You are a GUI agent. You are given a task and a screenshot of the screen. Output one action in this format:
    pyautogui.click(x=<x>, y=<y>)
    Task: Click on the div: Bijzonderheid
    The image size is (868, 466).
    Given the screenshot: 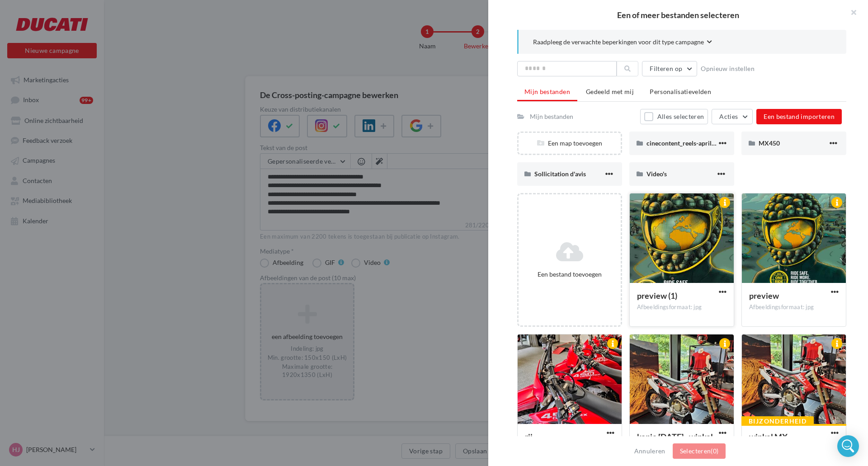 What is the action you would take?
    pyautogui.click(x=778, y=421)
    